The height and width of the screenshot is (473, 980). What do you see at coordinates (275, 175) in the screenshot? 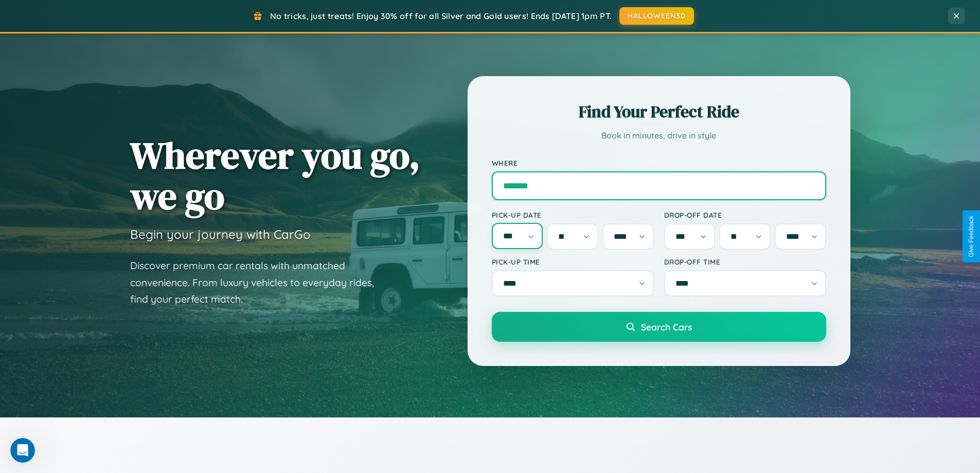
I see `h1: Wherever you go, we go` at bounding box center [275, 175].